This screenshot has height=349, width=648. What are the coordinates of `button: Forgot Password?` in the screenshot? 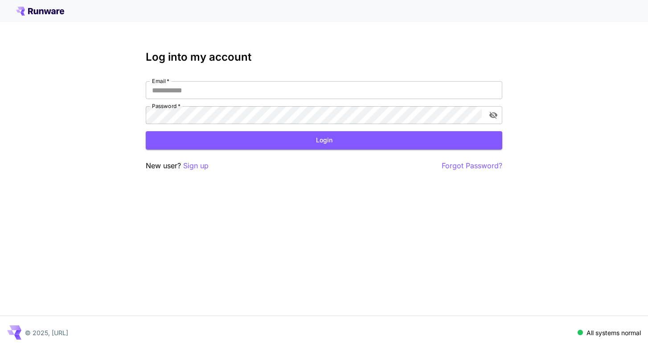 It's located at (472, 165).